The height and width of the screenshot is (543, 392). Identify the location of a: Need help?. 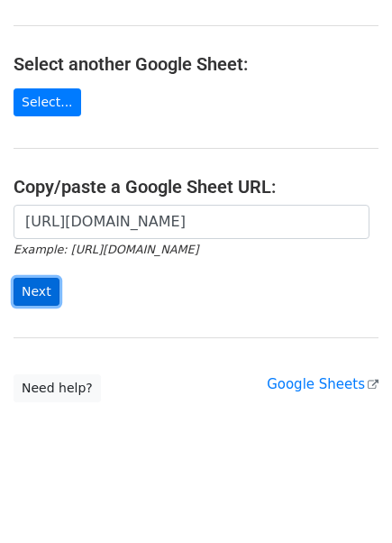
(57, 387).